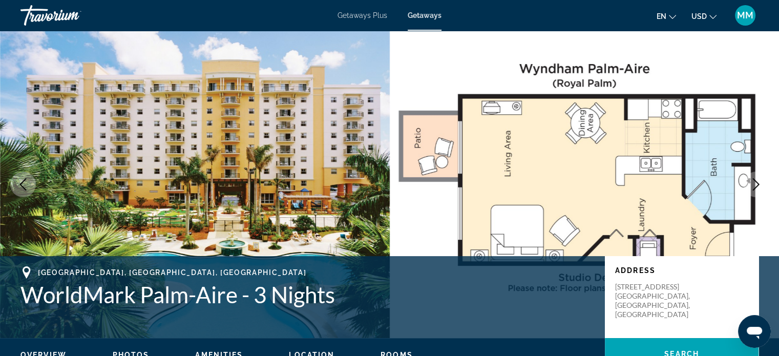 The width and height of the screenshot is (779, 356). What do you see at coordinates (424, 15) in the screenshot?
I see `span: Getaways` at bounding box center [424, 15].